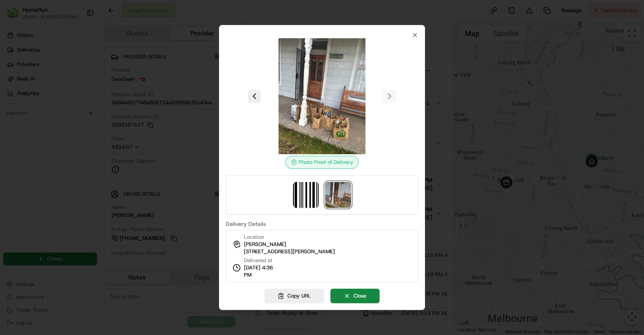  What do you see at coordinates (294, 296) in the screenshot?
I see `button: Copy URL` at bounding box center [294, 296].